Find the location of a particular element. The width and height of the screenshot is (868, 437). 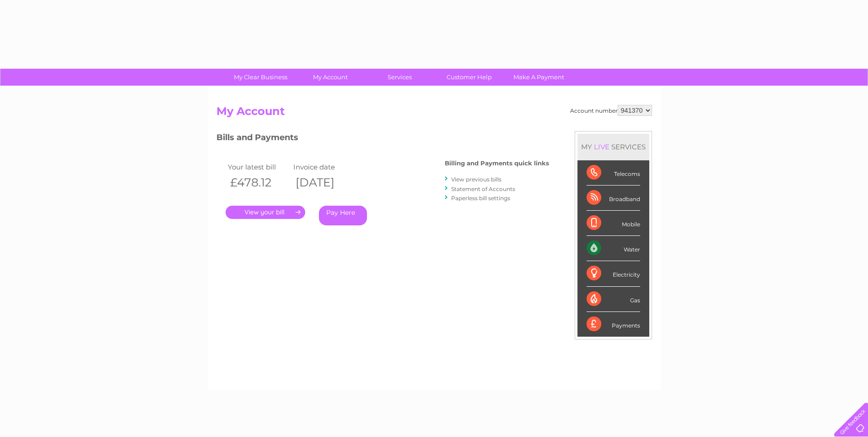

a: My Account is located at coordinates (330, 77).